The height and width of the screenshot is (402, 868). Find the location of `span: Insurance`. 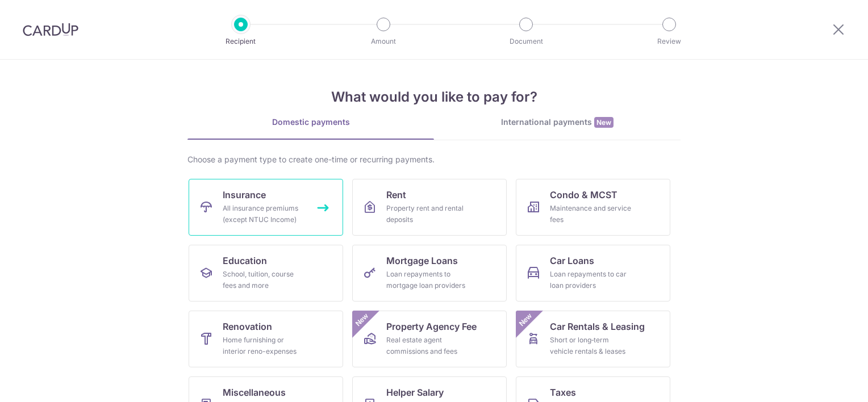

span: Insurance is located at coordinates (244, 195).